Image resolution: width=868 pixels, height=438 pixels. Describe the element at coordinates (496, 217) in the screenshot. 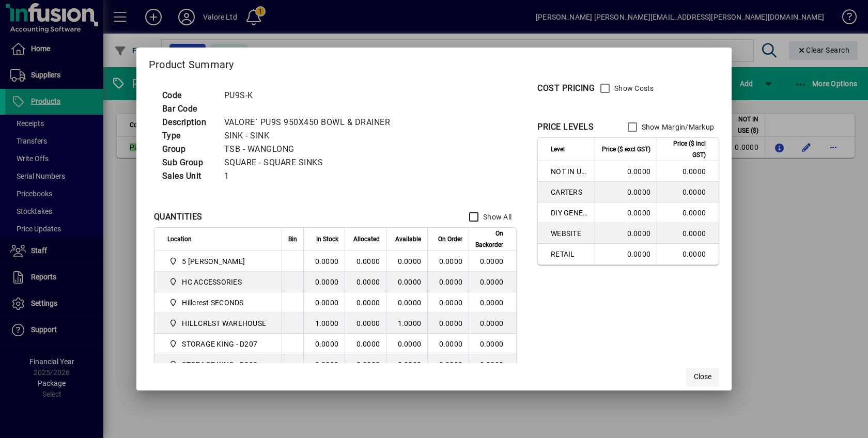

I see `label: Show All` at that location.